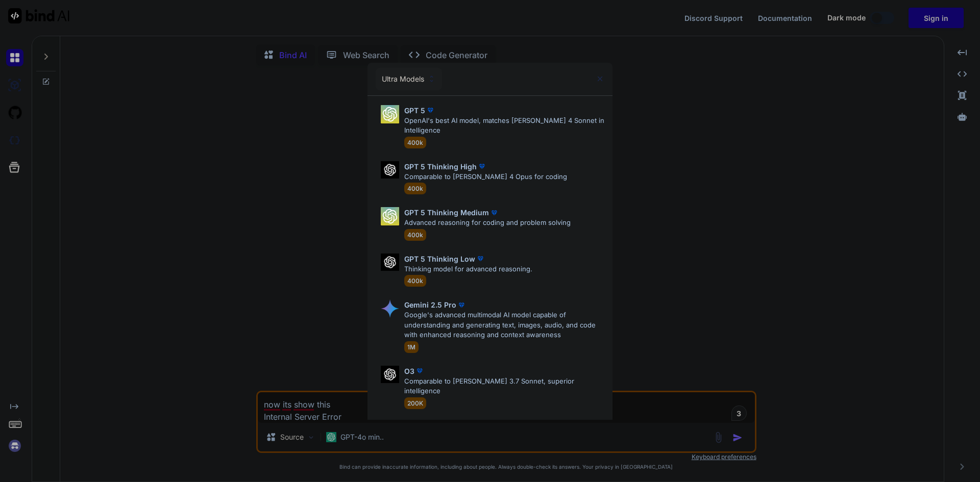 The image size is (980, 482). Describe the element at coordinates (430, 305) in the screenshot. I see `p: Gemini 2.5 Pro` at that location.